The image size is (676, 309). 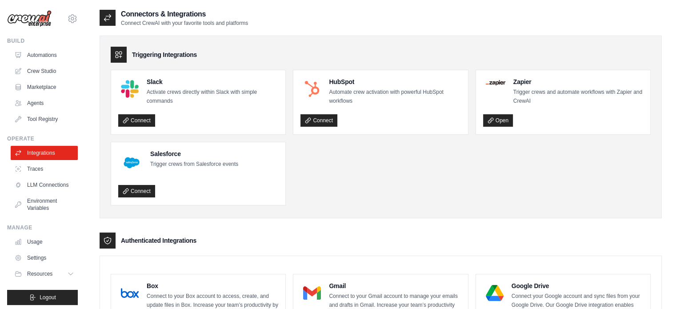 What do you see at coordinates (395, 286) in the screenshot?
I see `h4: Gmail` at bounding box center [395, 286].